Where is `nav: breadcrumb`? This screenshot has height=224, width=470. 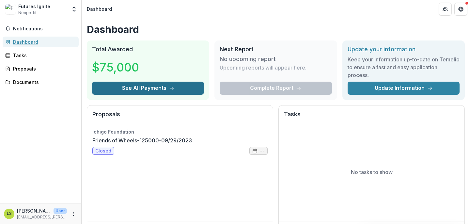
nav: breadcrumb is located at coordinates (99, 9).